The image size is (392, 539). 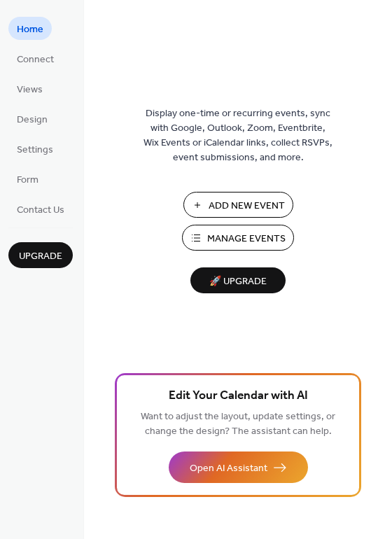 I want to click on a: Home, so click(x=30, y=28).